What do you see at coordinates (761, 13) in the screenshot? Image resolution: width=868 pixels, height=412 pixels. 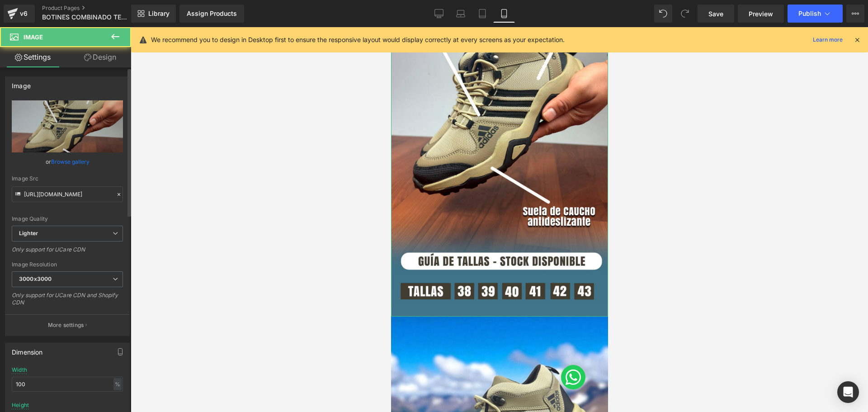 I see `span: Preview` at bounding box center [761, 13].